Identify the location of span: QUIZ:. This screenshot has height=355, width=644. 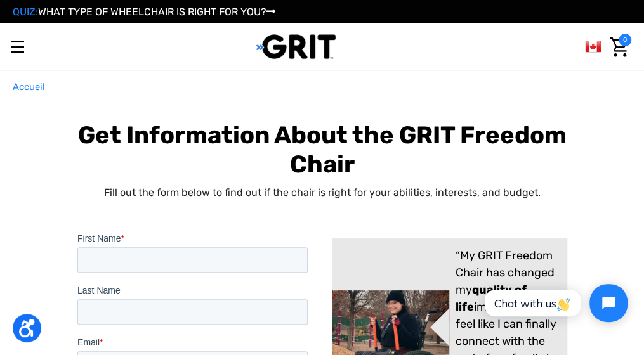
(25, 11).